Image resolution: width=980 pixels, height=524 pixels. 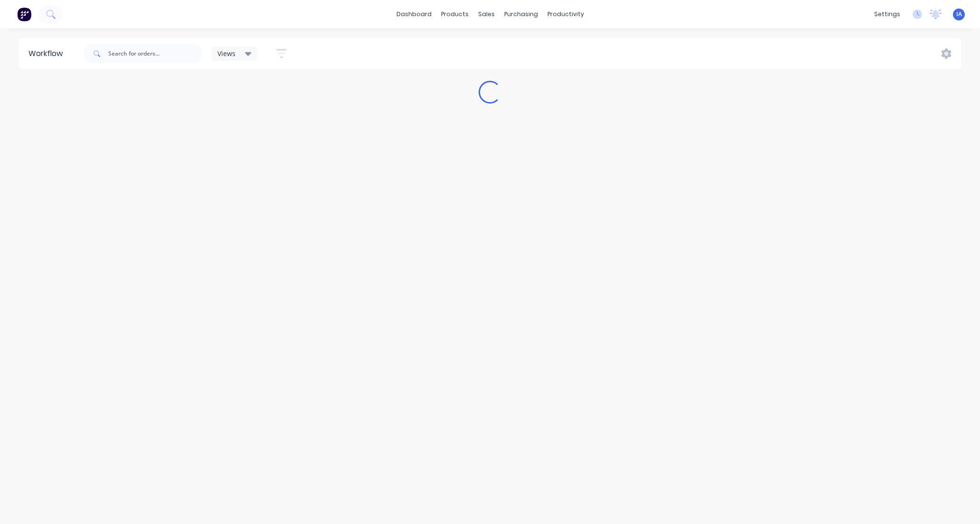 What do you see at coordinates (155, 54) in the screenshot?
I see `input: Search for orders...` at bounding box center [155, 54].